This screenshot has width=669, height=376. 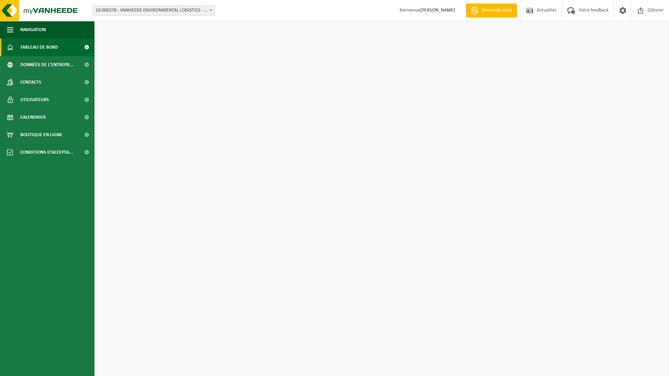 What do you see at coordinates (33, 117) in the screenshot?
I see `span: Calendrier` at bounding box center [33, 117].